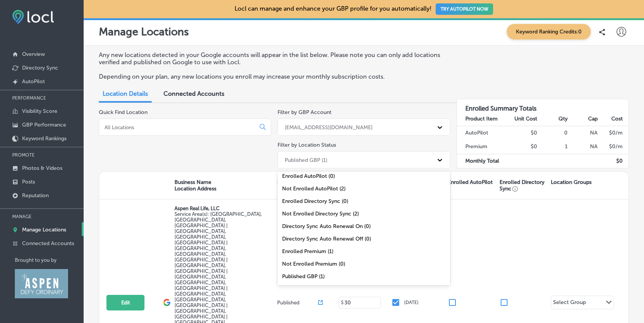 The image size is (644, 323). I want to click on label: Filter by Location Status, so click(307, 145).